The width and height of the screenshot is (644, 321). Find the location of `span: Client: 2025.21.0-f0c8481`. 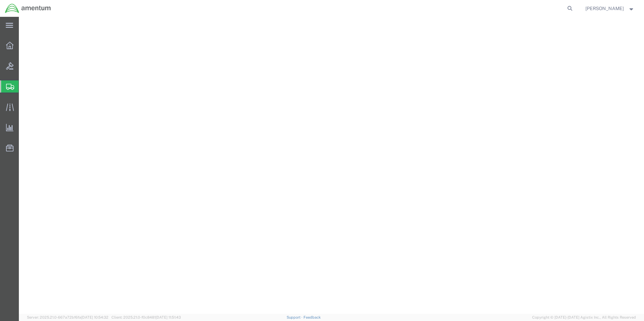

span: Client: 2025.21.0-f0c8481 is located at coordinates (146, 317).